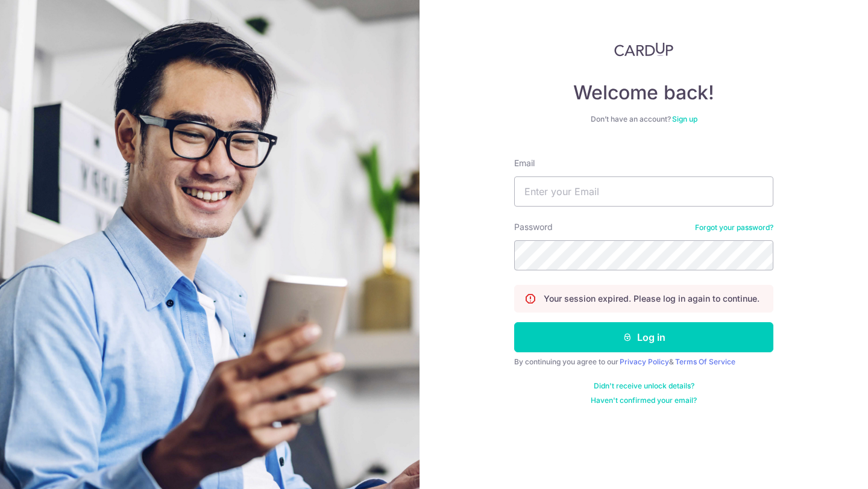 The image size is (868, 489). Describe the element at coordinates (525, 163) in the screenshot. I see `label: Email` at that location.